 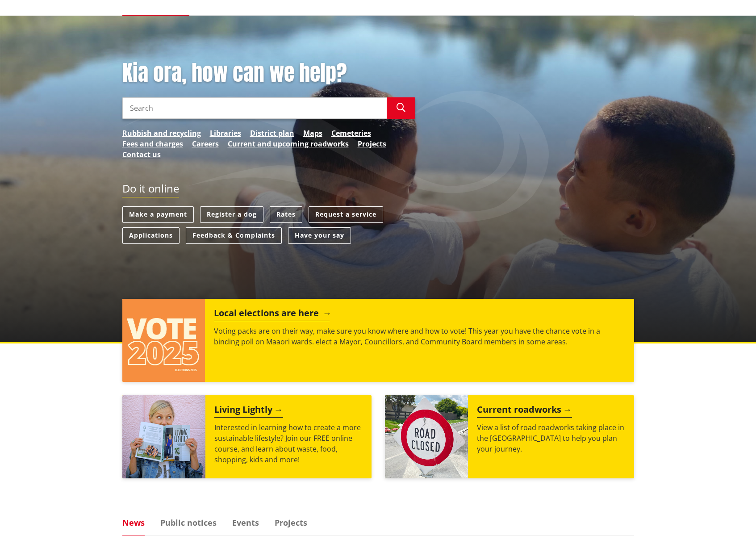 What do you see at coordinates (269, 73) in the screenshot?
I see `h1: Kia ora, how can we help?` at bounding box center [269, 73].